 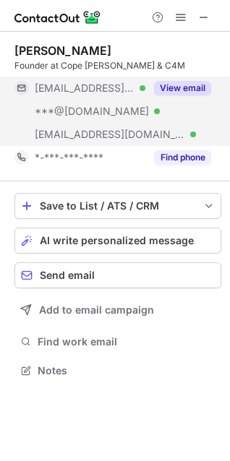 I want to click on button: save-profile-one-click, so click(x=118, y=206).